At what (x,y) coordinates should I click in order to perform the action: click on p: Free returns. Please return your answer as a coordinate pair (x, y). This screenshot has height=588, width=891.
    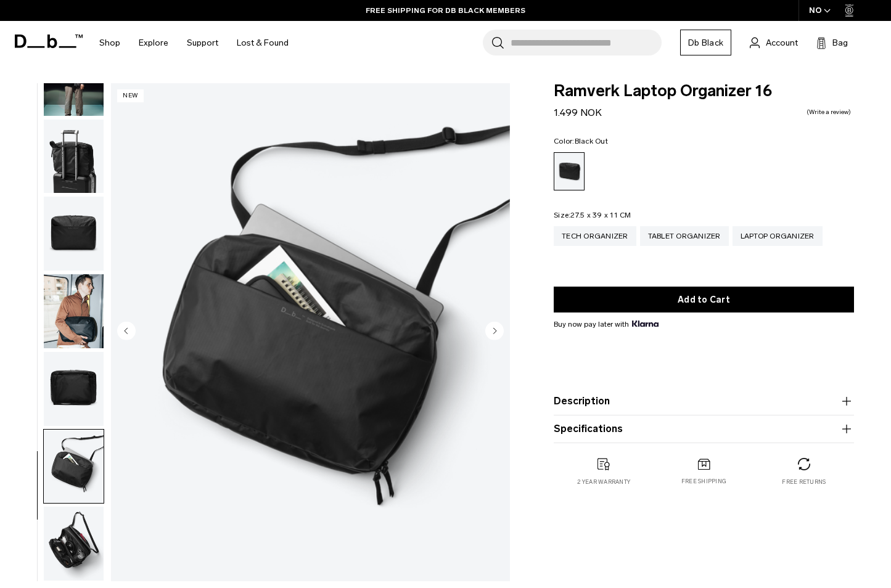
    Looking at the image, I should click on (803, 482).